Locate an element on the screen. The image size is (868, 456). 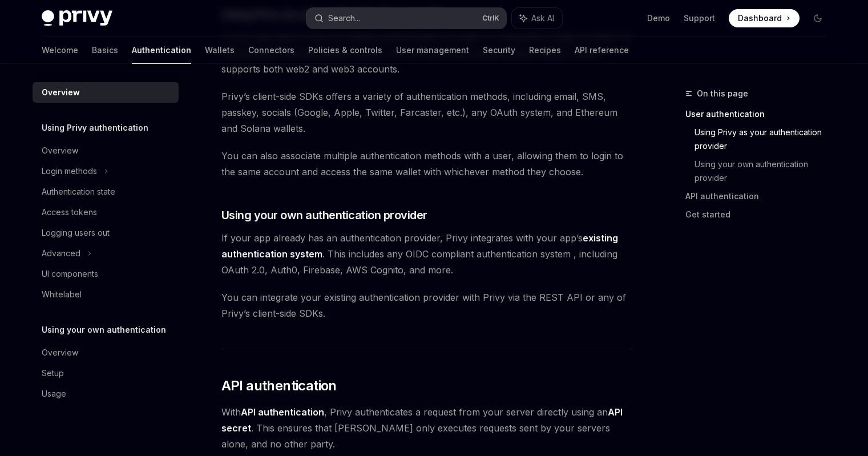
span: You can integrate your existing authentication provider with Privy via the REST API or any of Pri... is located at coordinates (427, 306).